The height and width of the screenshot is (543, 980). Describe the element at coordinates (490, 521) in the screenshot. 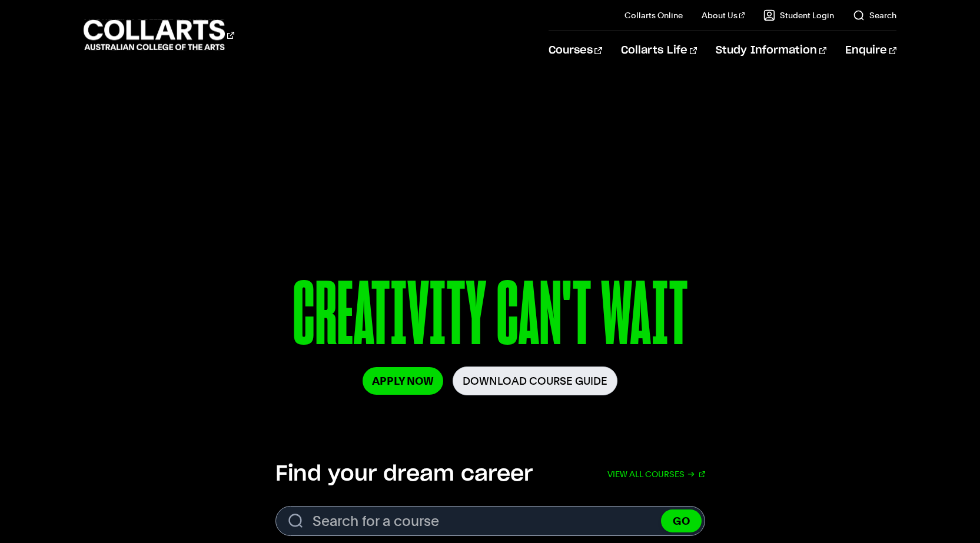

I see `form: Search` at that location.